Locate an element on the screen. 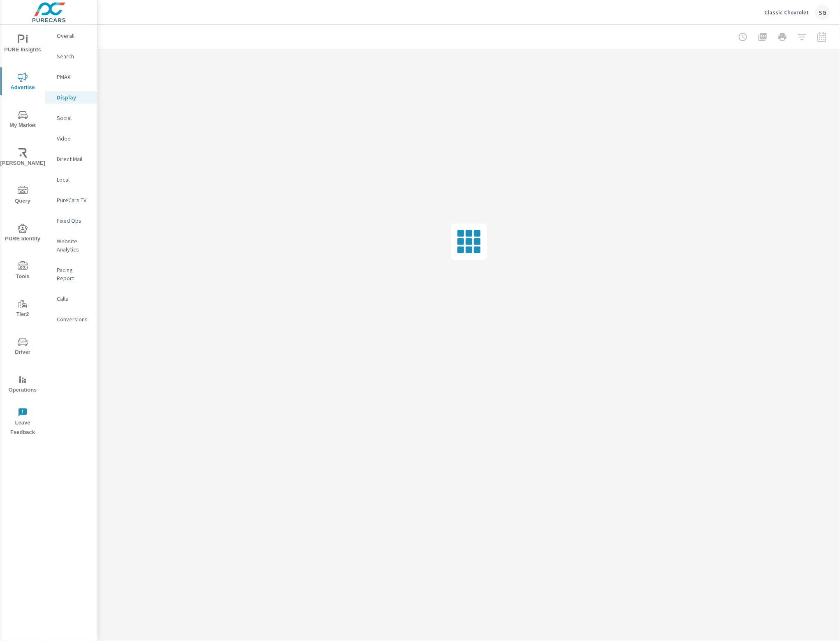 The height and width of the screenshot is (641, 840). span: Query is located at coordinates (23, 196).